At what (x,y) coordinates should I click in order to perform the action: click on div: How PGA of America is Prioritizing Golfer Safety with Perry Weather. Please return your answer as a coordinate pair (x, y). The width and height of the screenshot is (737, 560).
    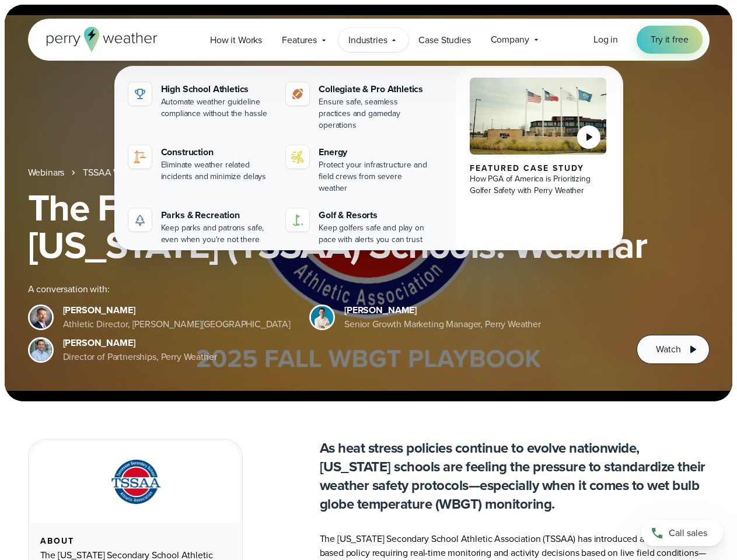
    Looking at the image, I should click on (538, 185).